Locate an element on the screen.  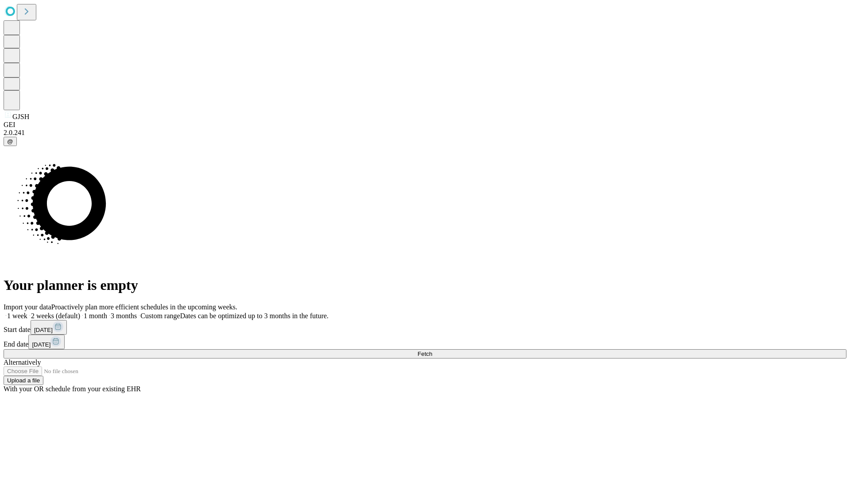
span: Fetch is located at coordinates (425, 354).